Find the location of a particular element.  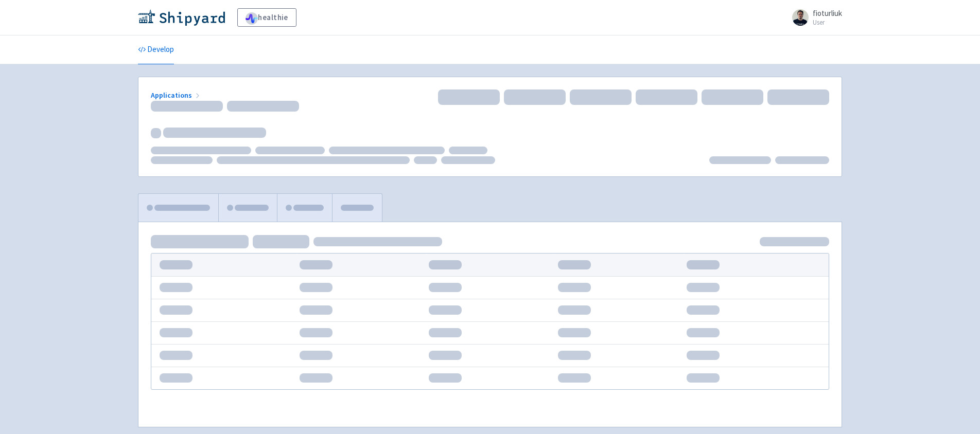

small: User is located at coordinates (827, 22).